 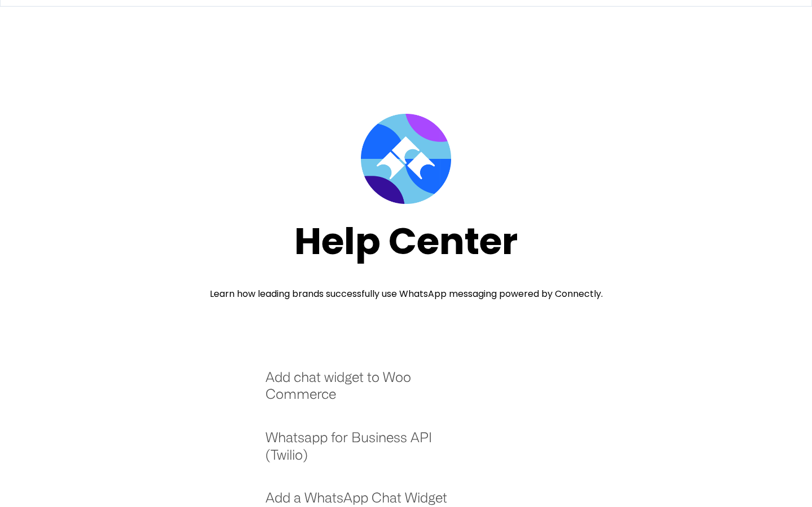 I want to click on div: Learn how leading brands successfully use WhatsApp messaging powered by Connectly., so click(x=406, y=294).